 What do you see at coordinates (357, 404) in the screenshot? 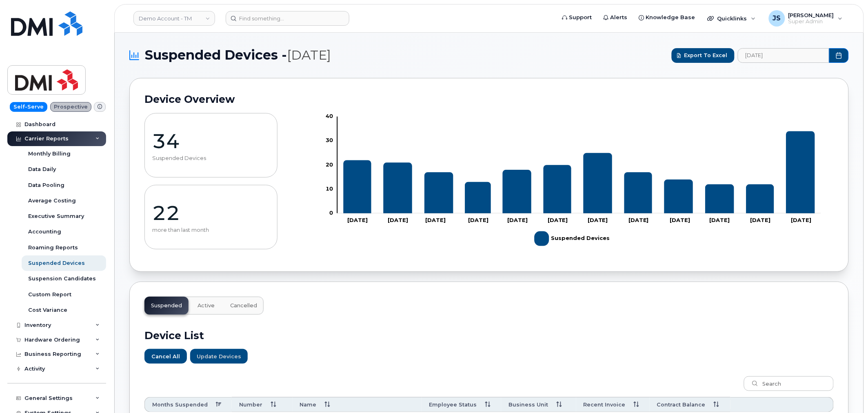
I see `th: Name: activate to sort column ascending` at bounding box center [357, 404].